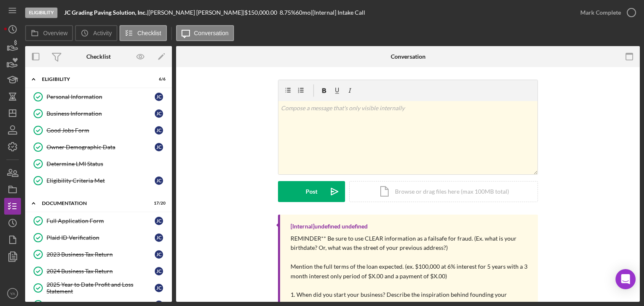 The width and height of the screenshot is (644, 306). Describe the element at coordinates (101, 97) in the screenshot. I see `div: Personal Information` at that location.